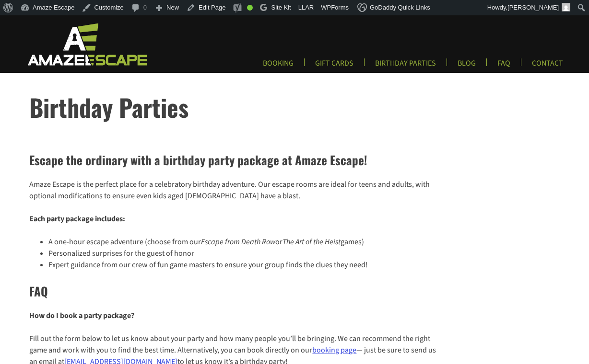  Describe the element at coordinates (467, 66) in the screenshot. I see `a: BLOG` at that location.